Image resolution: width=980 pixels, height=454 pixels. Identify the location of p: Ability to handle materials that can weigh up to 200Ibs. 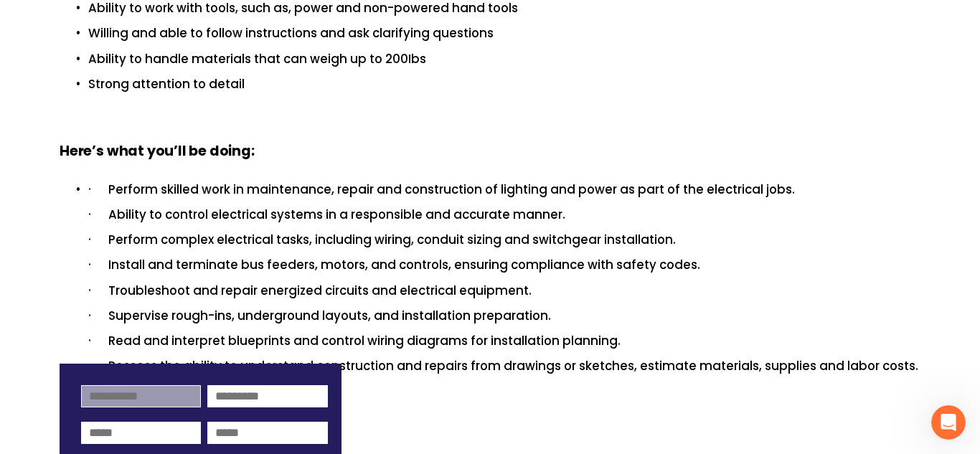
(504, 59).